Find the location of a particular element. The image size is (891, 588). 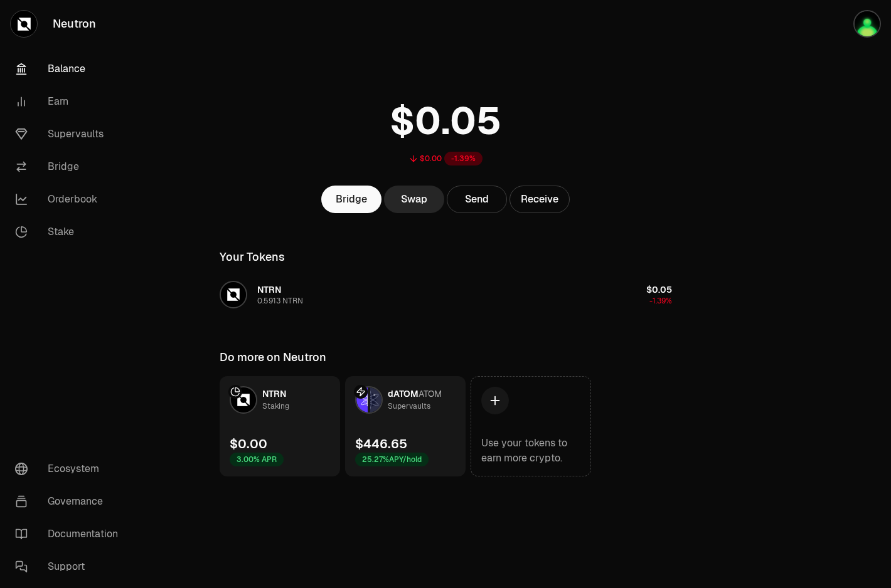

a: Earn is located at coordinates (70, 101).